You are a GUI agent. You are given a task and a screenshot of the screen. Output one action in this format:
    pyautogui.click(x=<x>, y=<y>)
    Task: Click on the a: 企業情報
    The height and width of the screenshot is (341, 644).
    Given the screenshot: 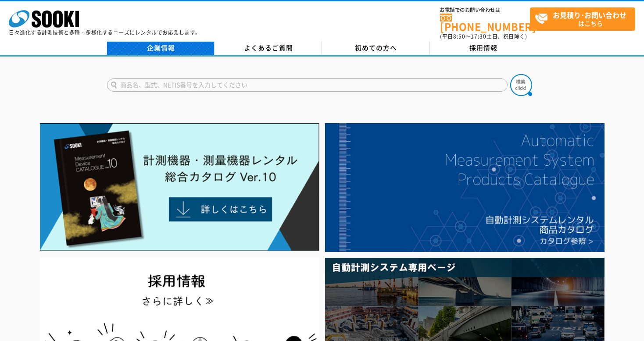 What is the action you would take?
    pyautogui.click(x=161, y=48)
    